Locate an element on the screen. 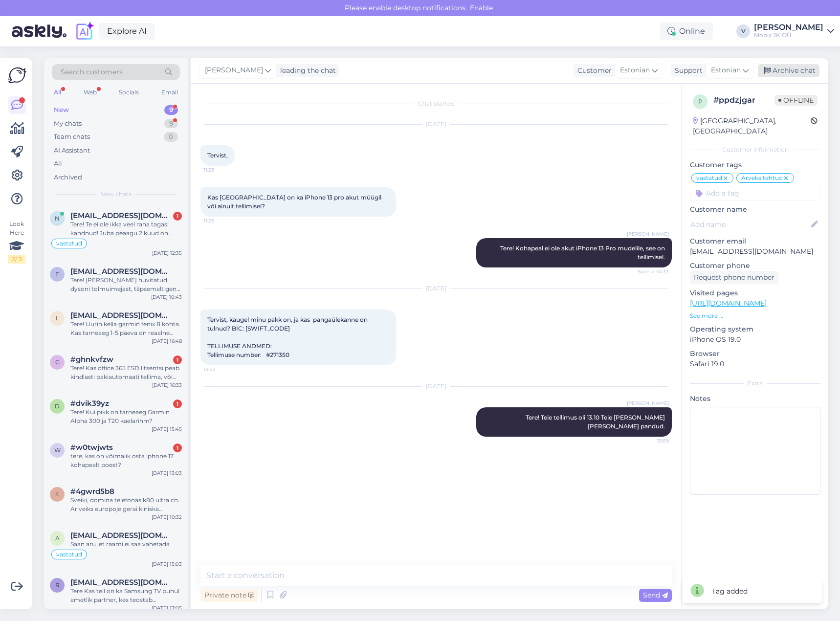 The height and width of the screenshot is (621, 840). div: New is located at coordinates (61, 110).